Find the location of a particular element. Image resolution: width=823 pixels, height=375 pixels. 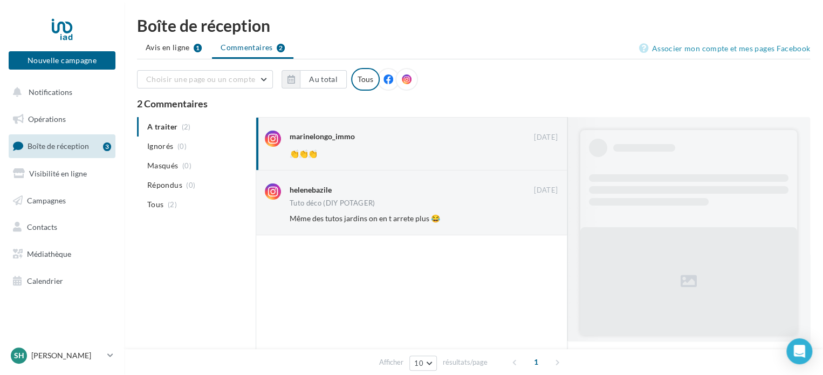

span: Campagnes is located at coordinates (46, 199).